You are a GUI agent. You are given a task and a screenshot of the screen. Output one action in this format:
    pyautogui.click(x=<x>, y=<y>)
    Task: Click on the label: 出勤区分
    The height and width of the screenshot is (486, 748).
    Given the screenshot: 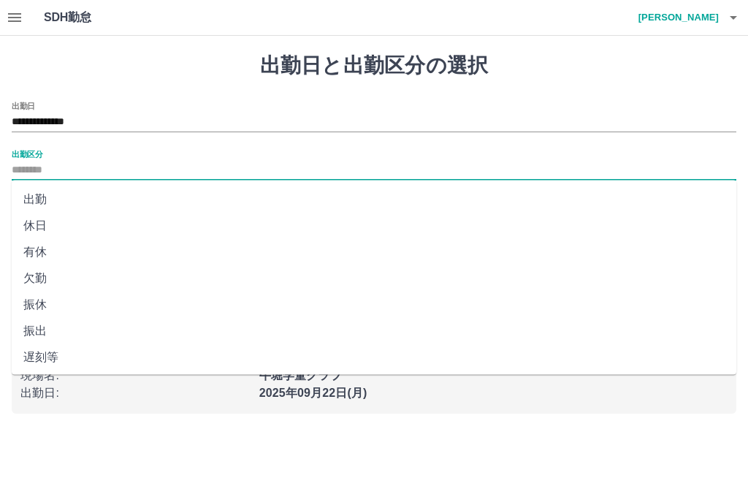 What is the action you would take?
    pyautogui.click(x=27, y=153)
    